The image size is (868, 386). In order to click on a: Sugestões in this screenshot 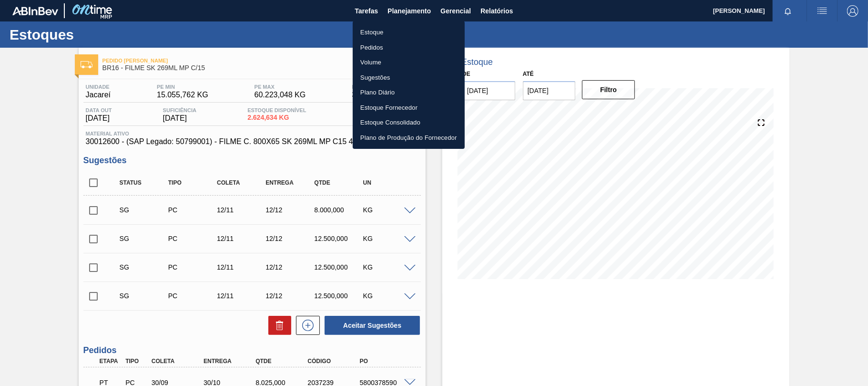, I will do `click(409, 78)`.